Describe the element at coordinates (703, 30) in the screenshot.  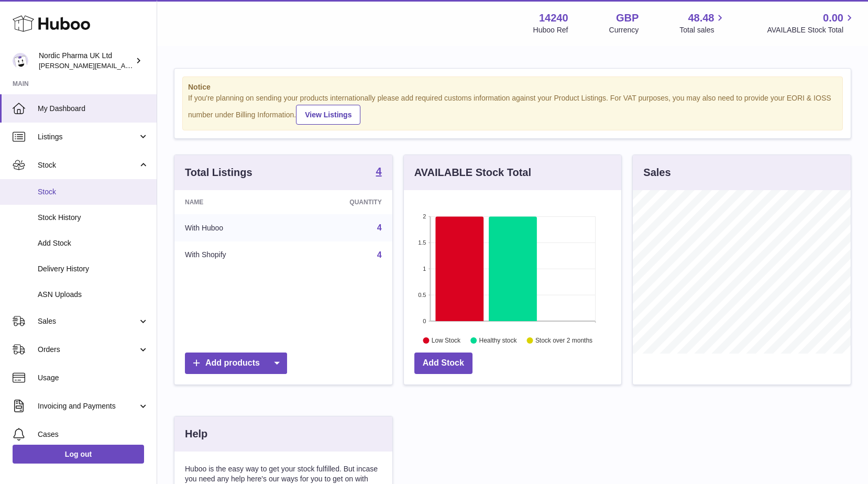
I see `span: Total sales` at that location.